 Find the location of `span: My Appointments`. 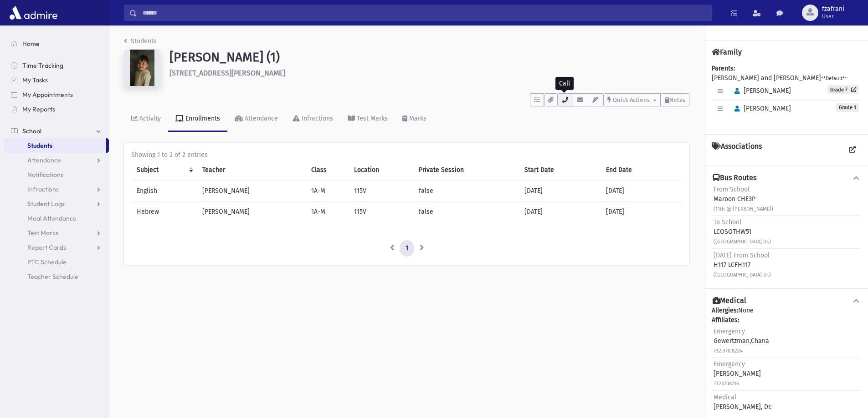

span: My Appointments is located at coordinates (48, 95).